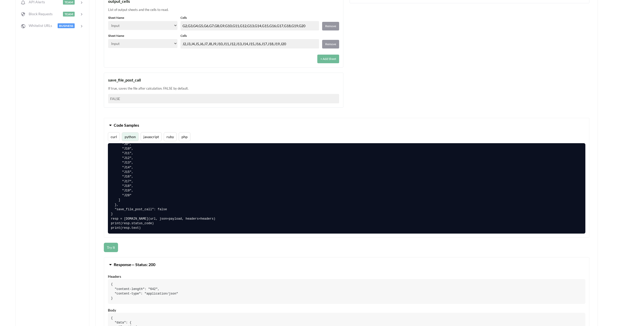 This screenshot has height=326, width=644. I want to click on span: Code Samples, so click(127, 125).